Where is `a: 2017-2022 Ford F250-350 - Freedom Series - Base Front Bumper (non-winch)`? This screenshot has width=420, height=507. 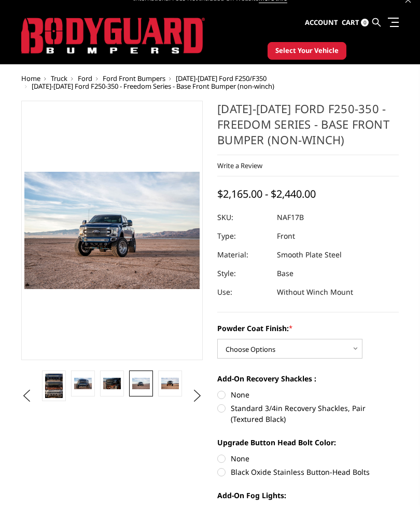
a: 2017-2022 Ford F250-350 - Freedom Series - Base Front Bumper (non-winch) is located at coordinates (112, 231).